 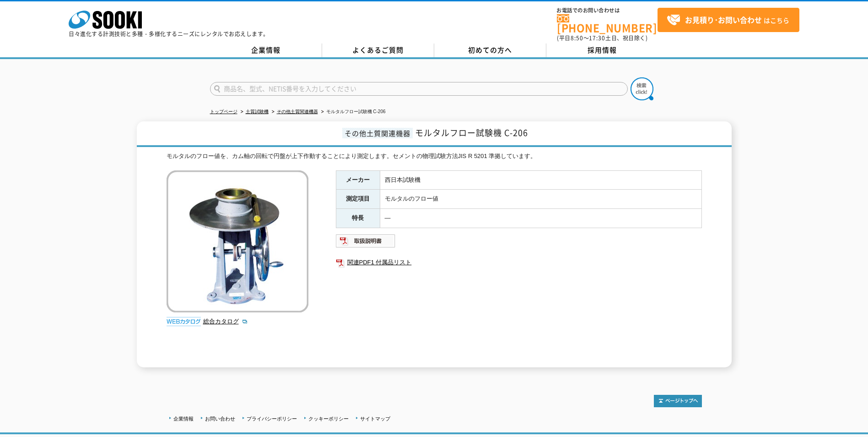 I want to click on img: トップページへ, so click(x=677, y=401).